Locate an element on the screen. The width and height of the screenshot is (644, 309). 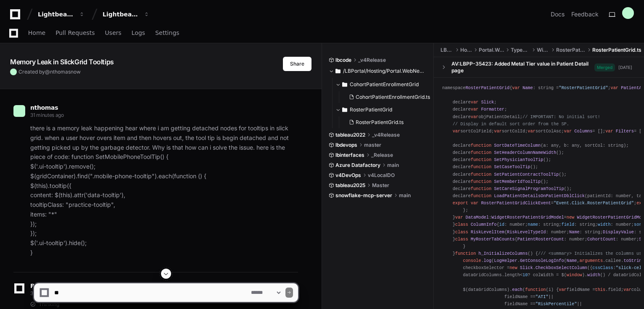
span: lbdevops is located at coordinates (346, 145).